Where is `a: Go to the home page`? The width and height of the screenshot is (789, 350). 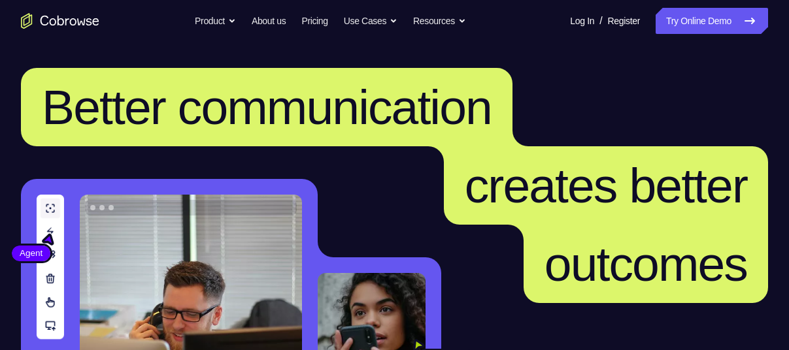 a: Go to the home page is located at coordinates (60, 21).